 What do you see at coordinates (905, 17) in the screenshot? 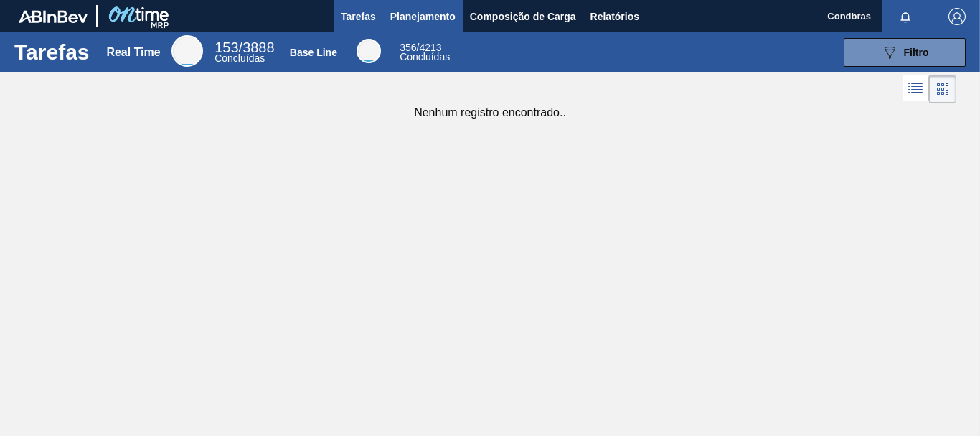
I see `button: Notificações` at bounding box center [905, 17].